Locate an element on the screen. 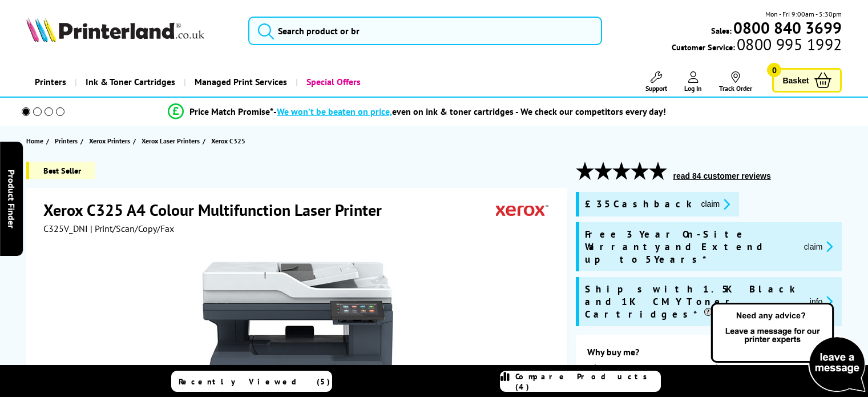 Image resolution: width=868 pixels, height=397 pixels. span: Ink & Toner Cartridges is located at coordinates (130, 82).